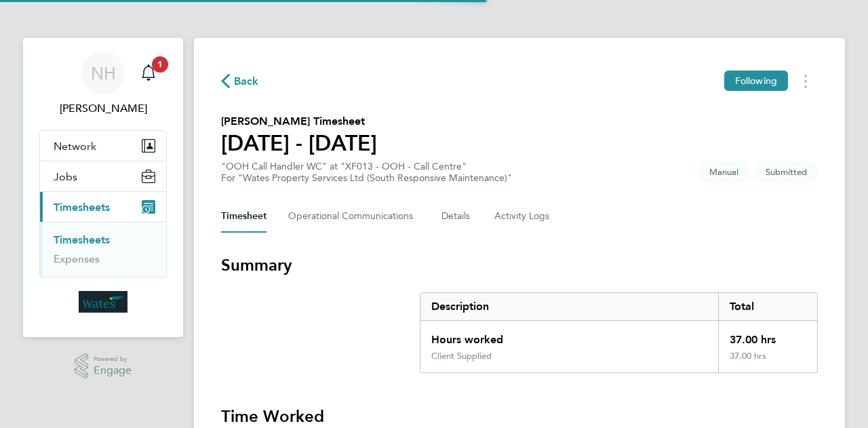  Describe the element at coordinates (148, 73) in the screenshot. I see `a: 1` at that location.